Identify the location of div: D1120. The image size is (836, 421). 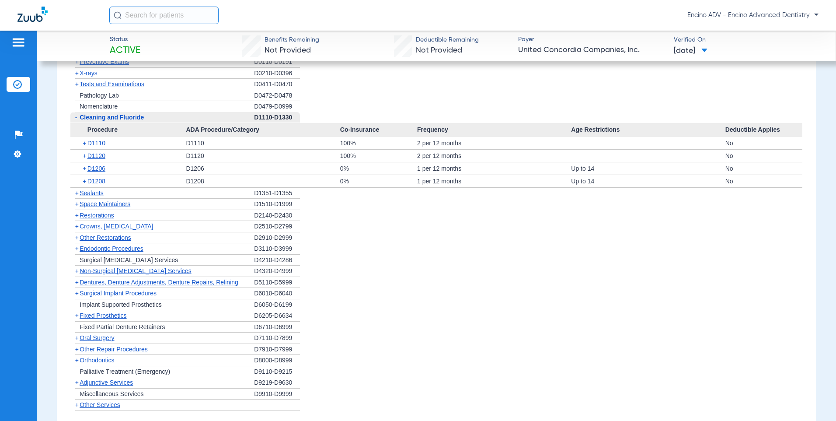
(263, 156).